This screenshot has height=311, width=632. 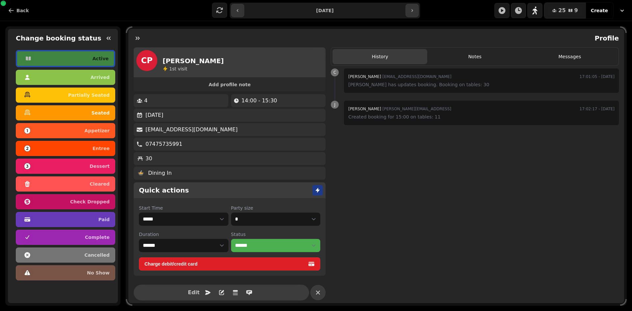 I want to click on button: entree, so click(x=66, y=148).